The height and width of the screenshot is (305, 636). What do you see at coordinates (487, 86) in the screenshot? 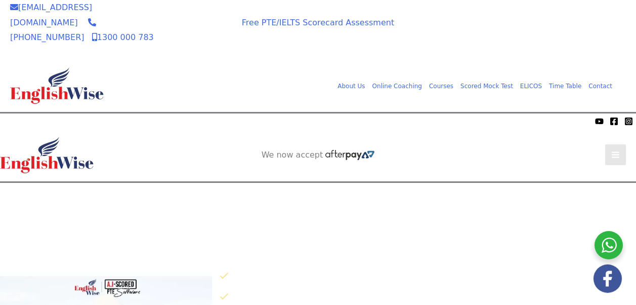
I see `span: Scored Mock Test` at bounding box center [487, 86].